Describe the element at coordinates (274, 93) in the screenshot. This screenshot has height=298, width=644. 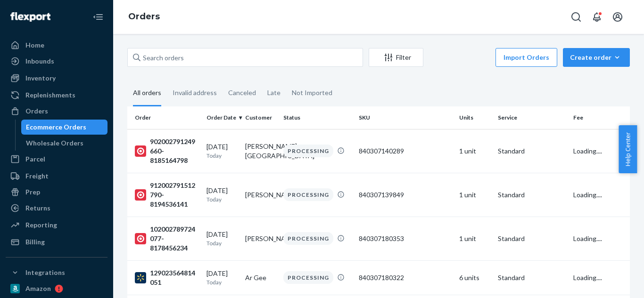
I see `div: Late` at that location.